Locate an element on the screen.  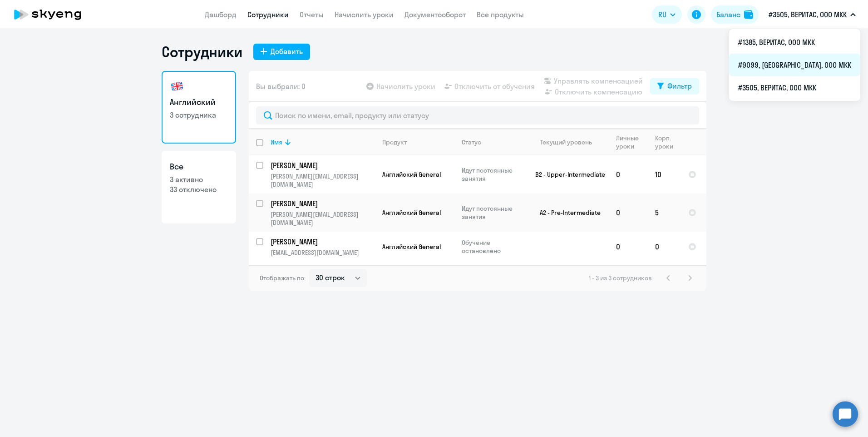
span: Отображать по: is located at coordinates (283, 278).